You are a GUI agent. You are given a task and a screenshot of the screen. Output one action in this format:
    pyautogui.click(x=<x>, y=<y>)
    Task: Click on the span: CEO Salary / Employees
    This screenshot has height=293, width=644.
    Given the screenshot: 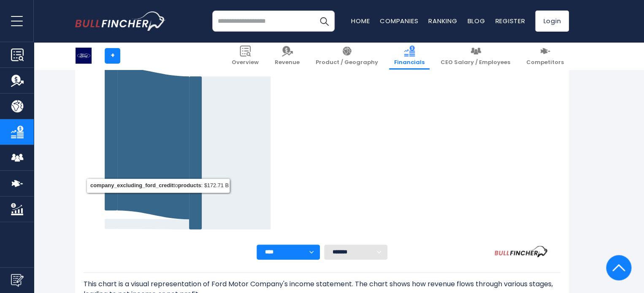 What is the action you would take?
    pyautogui.click(x=475, y=63)
    